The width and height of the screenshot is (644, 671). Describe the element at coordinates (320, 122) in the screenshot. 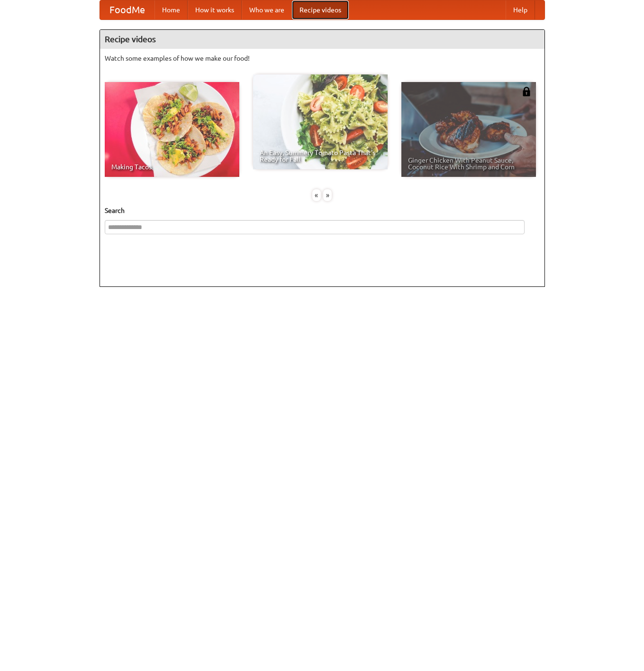

I see `a: An Easy, Summery Tomato Pasta That's Ready for Fall` at that location.